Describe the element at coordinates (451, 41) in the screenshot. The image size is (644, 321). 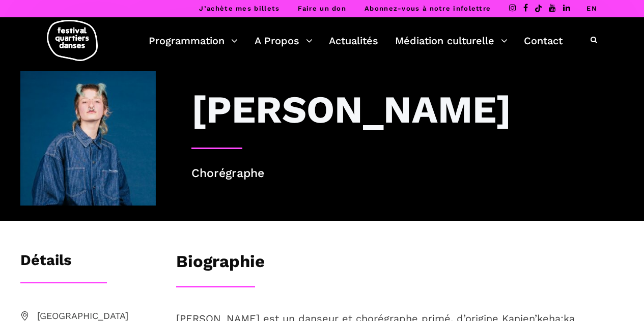
I see `a: Médiation culturelle` at that location.